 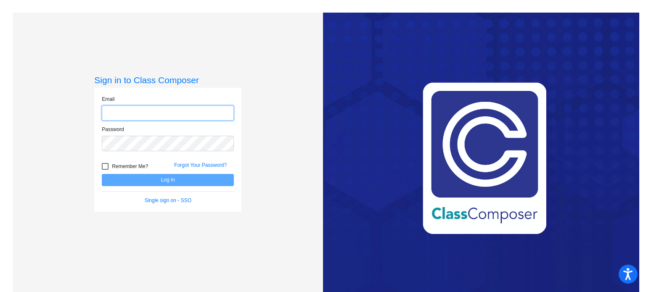 I want to click on a: Forgot Your Password?, so click(x=200, y=165).